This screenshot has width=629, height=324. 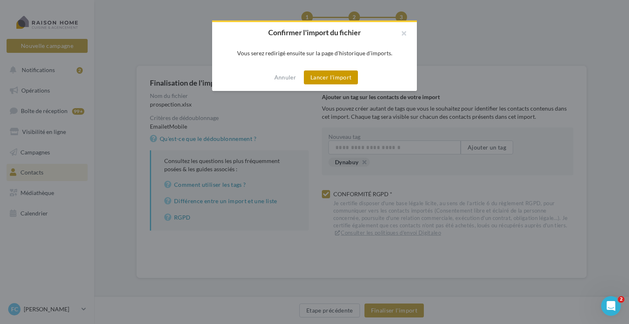 What do you see at coordinates (314, 53) in the screenshot?
I see `div: Vous serez redirigé ensuite sur la page d'historique d'imports.` at bounding box center [314, 53].